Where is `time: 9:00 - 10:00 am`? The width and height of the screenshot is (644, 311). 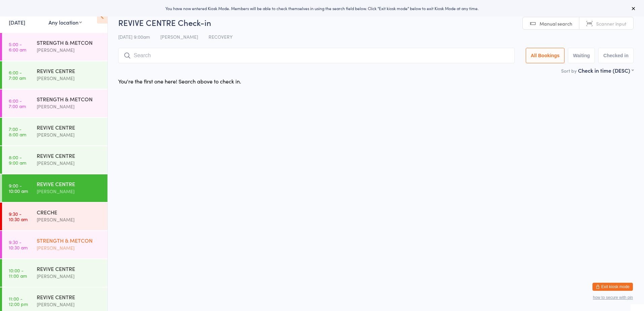
time: 9:00 - 10:00 am is located at coordinates (18, 188).